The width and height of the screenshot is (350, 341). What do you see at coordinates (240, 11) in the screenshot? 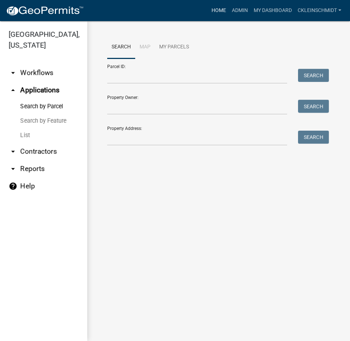
I see `a: Admin` at bounding box center [240, 11].